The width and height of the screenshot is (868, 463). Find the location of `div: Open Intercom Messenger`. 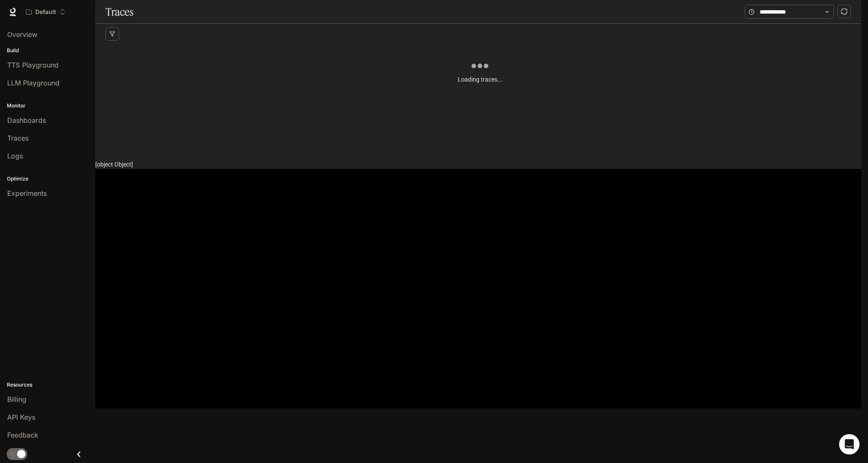

div: Open Intercom Messenger is located at coordinates (849, 444).